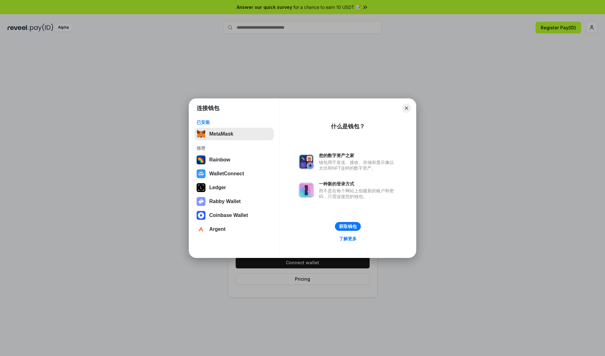 This screenshot has width=605, height=356. I want to click on div: MetaMask, so click(221, 134).